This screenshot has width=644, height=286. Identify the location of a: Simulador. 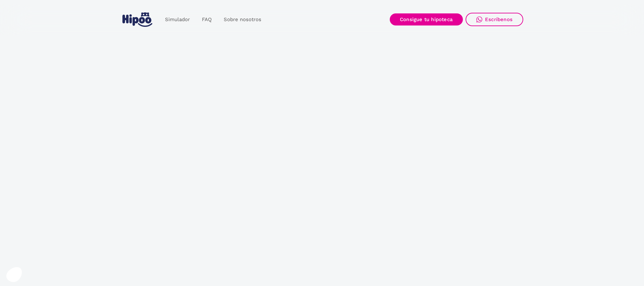
(178, 19).